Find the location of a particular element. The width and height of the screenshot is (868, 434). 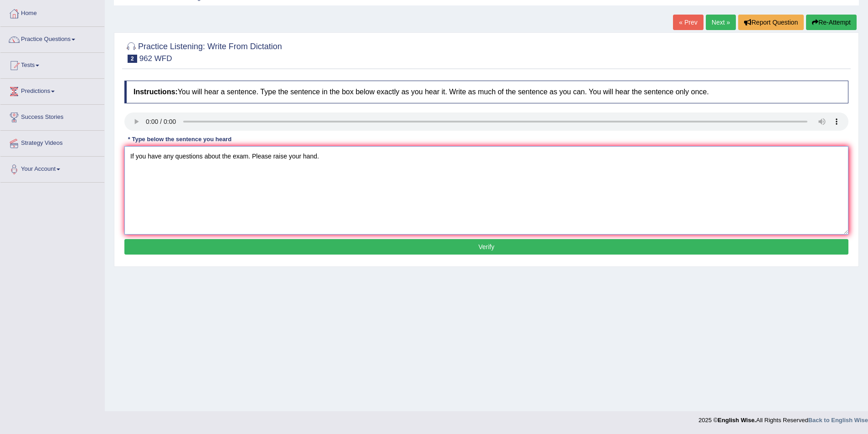

h4: You will hear a sentence. Type the sentence in the box below exactly as you hear it. Write as muc... is located at coordinates (486, 92).